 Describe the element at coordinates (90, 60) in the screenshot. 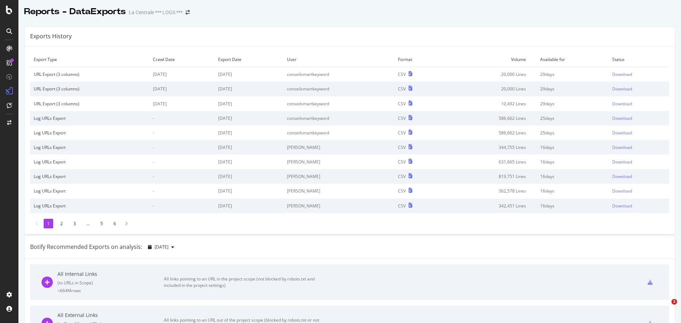

I see `td: Export Type` at that location.